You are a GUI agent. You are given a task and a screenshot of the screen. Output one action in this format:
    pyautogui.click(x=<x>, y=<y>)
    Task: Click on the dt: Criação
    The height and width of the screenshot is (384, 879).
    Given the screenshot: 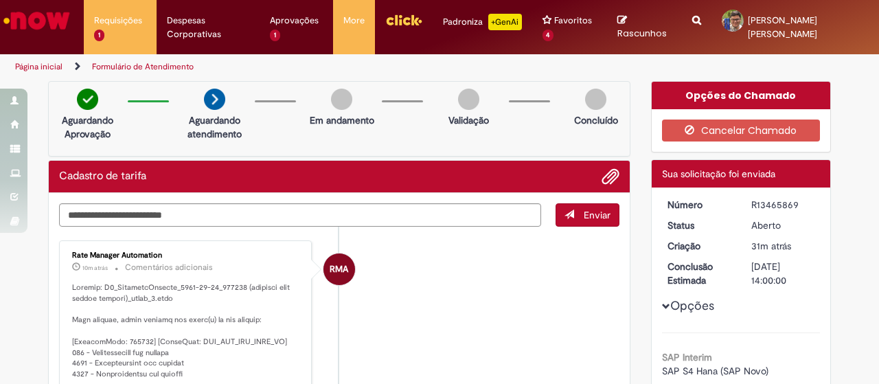 What is the action you would take?
    pyautogui.click(x=699, y=246)
    